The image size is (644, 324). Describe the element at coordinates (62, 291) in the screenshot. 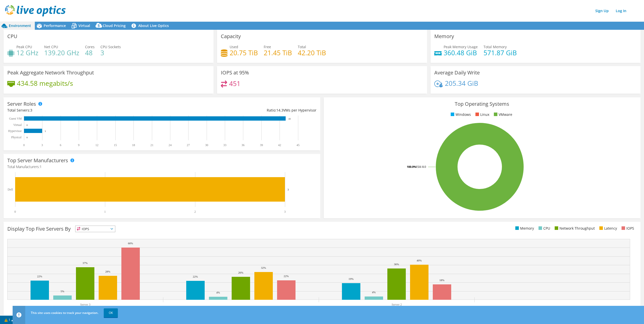

I see `text: 5%` at that location.